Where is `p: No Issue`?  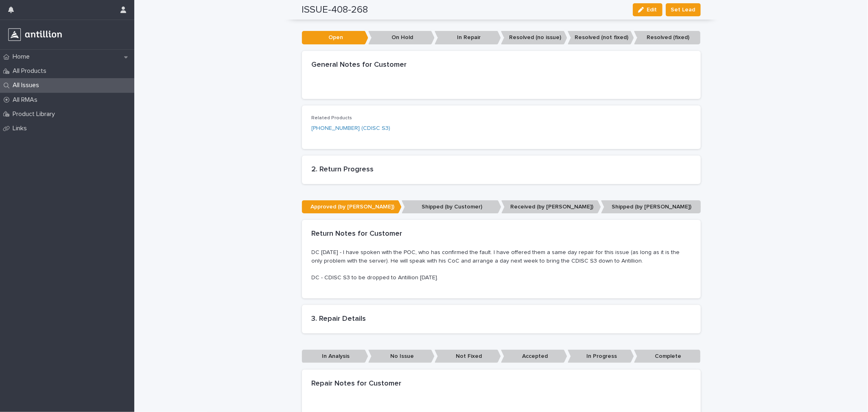
p: No Issue is located at coordinates (401, 356).